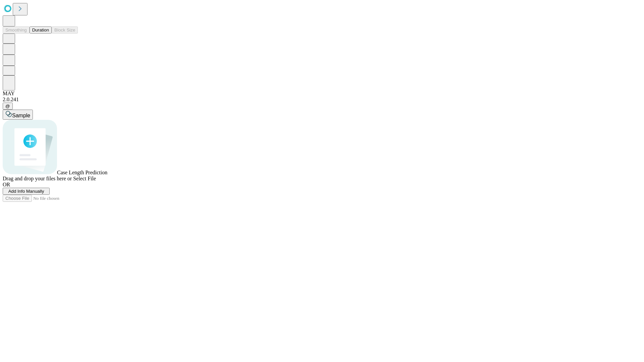 The image size is (644, 362). Describe the element at coordinates (64, 29) in the screenshot. I see `button: Block Size` at that location.